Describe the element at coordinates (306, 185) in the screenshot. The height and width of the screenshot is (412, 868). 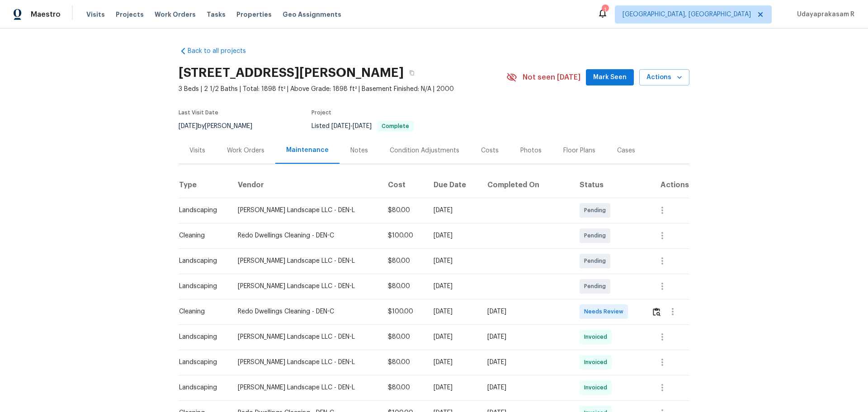
I see `th: Vendor` at that location.